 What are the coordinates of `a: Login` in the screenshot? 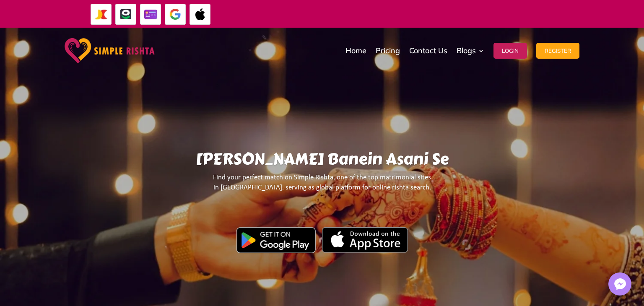 It's located at (510, 50).